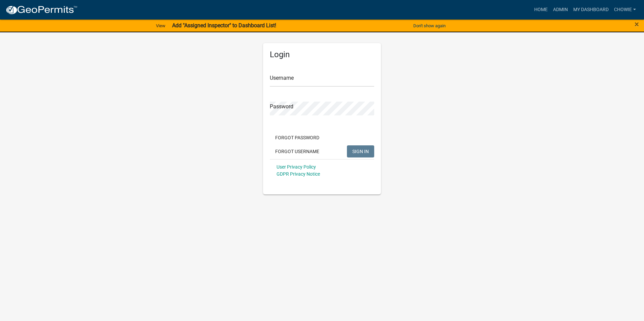  I want to click on h5: Login, so click(322, 55).